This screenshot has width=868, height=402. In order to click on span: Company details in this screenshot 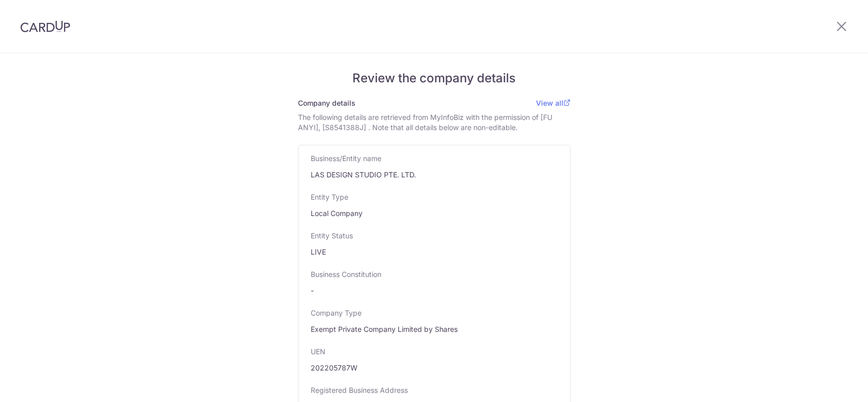, I will do `click(327, 103)`.